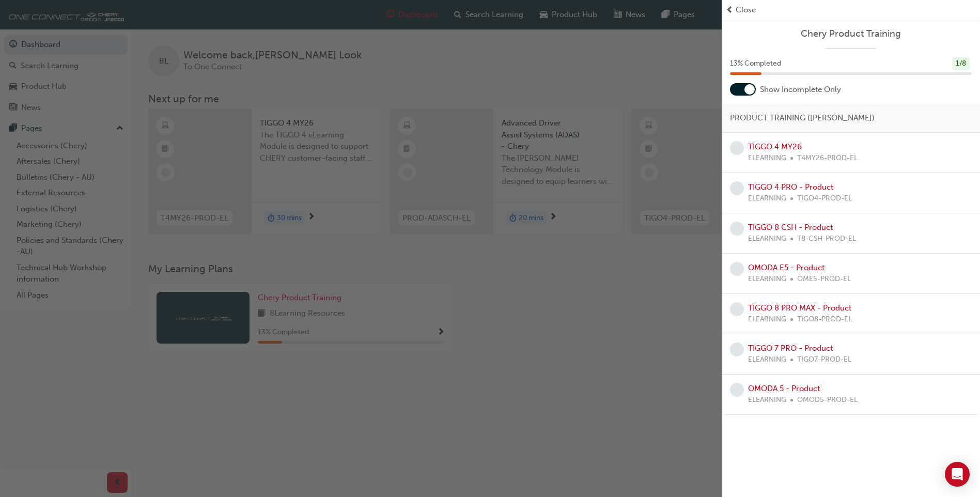 The width and height of the screenshot is (980, 497). What do you see at coordinates (961, 64) in the screenshot?
I see `div: 1 / 8` at bounding box center [961, 64].